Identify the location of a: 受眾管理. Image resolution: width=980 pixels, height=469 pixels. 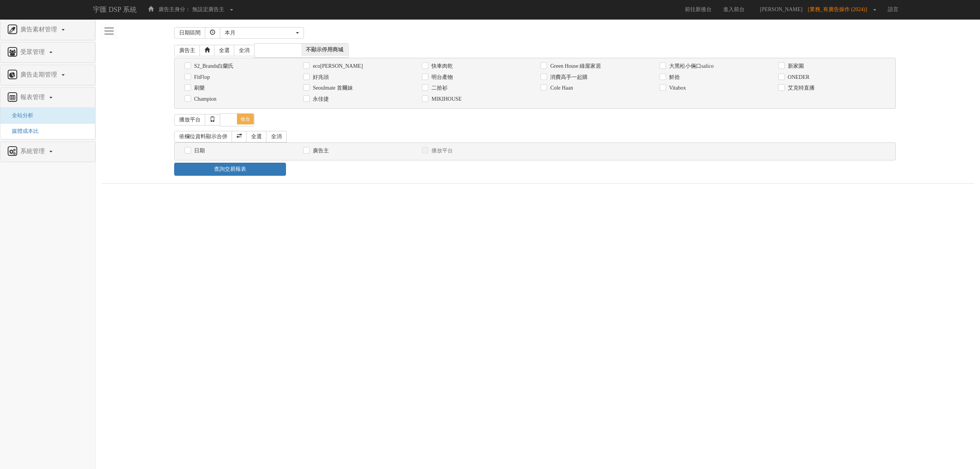
(47, 52).